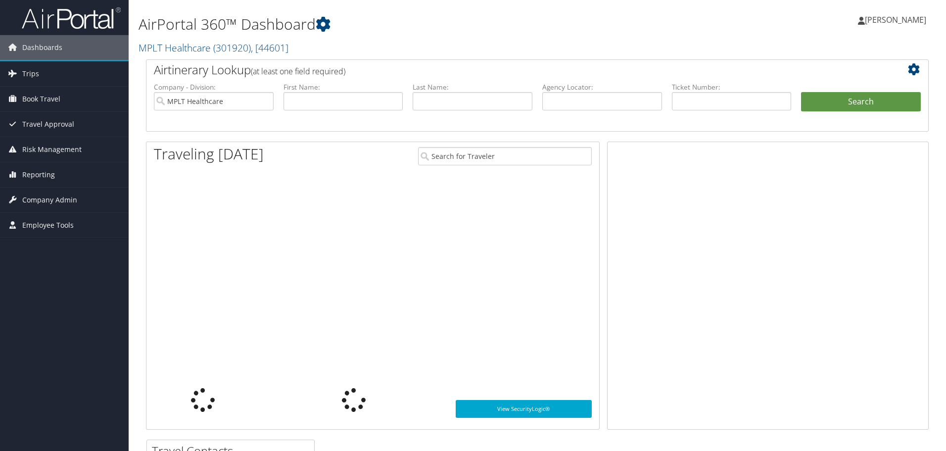 This screenshot has width=946, height=451. Describe the element at coordinates (524, 409) in the screenshot. I see `a: View SecurityLogic®` at that location.